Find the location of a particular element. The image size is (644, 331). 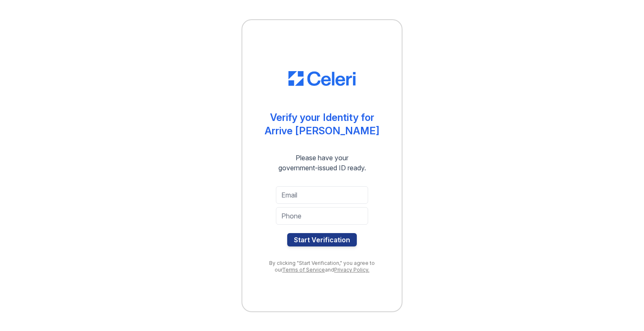

input: Email is located at coordinates (322, 195).